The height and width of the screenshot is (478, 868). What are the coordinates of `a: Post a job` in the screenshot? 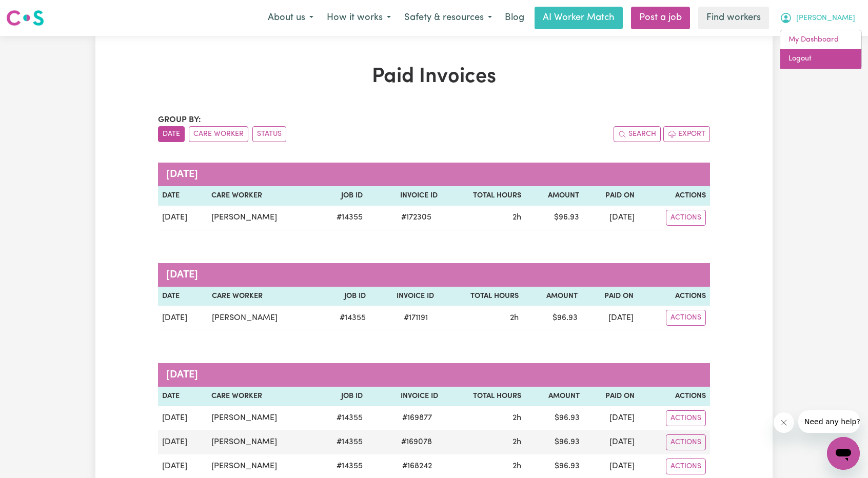 It's located at (661, 18).